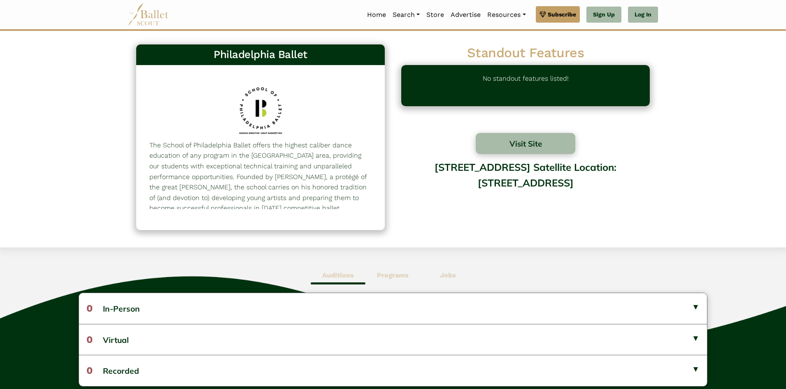 The image size is (786, 389). I want to click on button: Visit Site, so click(525, 143).